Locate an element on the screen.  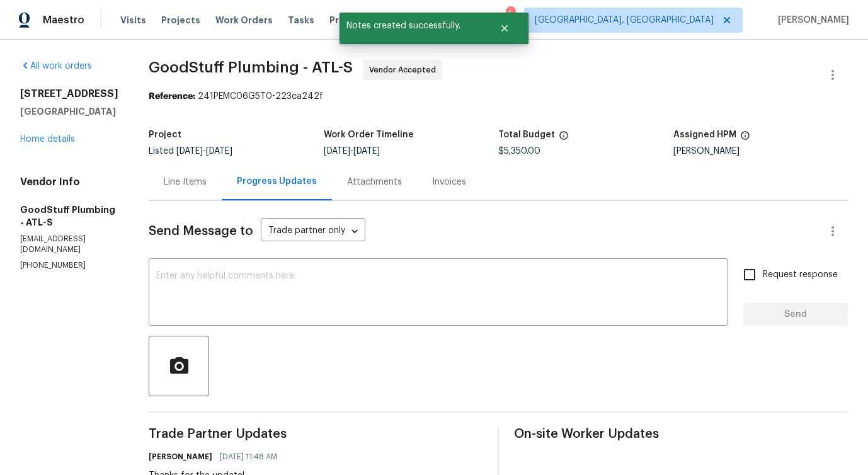
h4: Vendor Info is located at coordinates (69, 182).